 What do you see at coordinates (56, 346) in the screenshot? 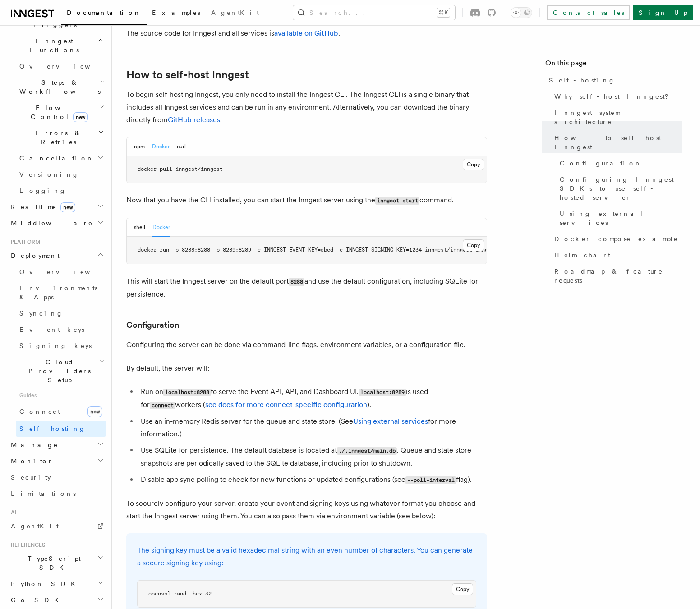
I see `span: Signing keys` at bounding box center [56, 346].